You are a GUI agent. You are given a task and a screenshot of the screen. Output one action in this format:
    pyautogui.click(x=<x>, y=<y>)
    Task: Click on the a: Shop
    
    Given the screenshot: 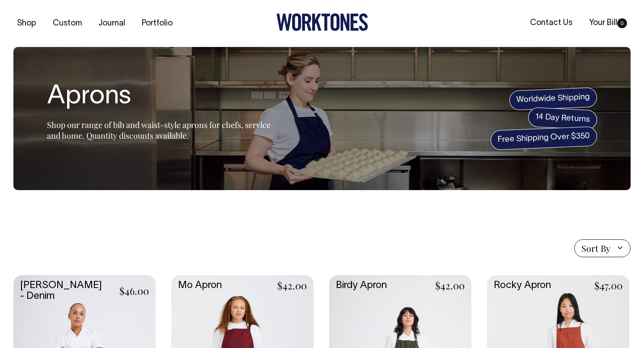 What is the action you would take?
    pyautogui.click(x=26, y=23)
    